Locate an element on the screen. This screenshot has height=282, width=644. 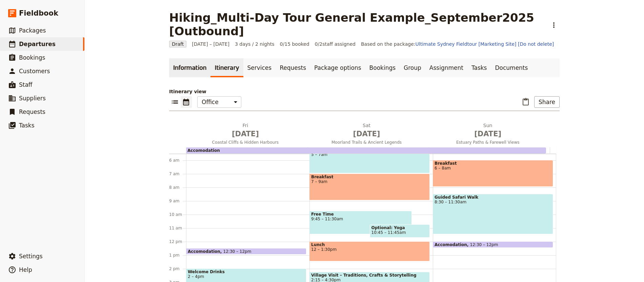
a: Information is located at coordinates (190, 68).